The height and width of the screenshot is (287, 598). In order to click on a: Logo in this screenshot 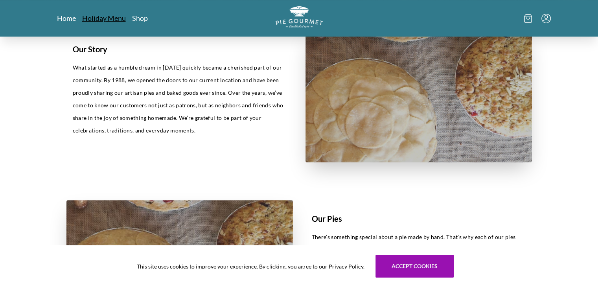, I will do `click(299, 18)`.